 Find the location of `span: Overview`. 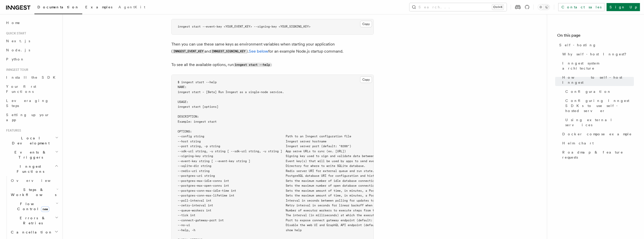

span: Overview is located at coordinates (37, 181).